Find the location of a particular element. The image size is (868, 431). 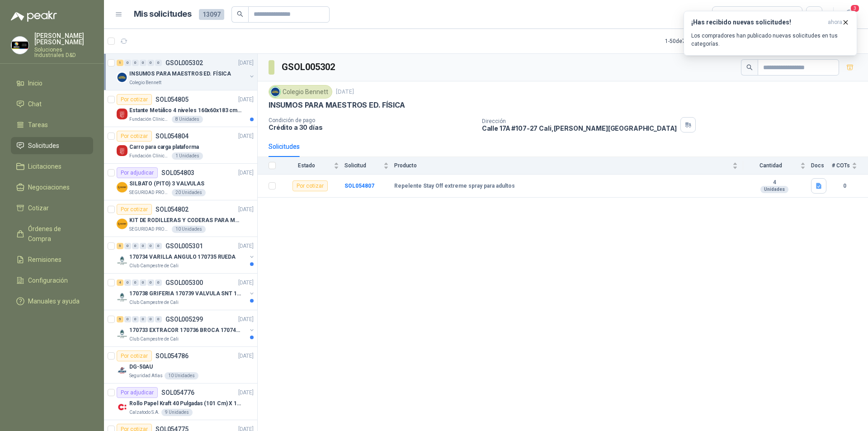

p: SILBATO (PITO) 3 VALVULAS is located at coordinates (167, 184).